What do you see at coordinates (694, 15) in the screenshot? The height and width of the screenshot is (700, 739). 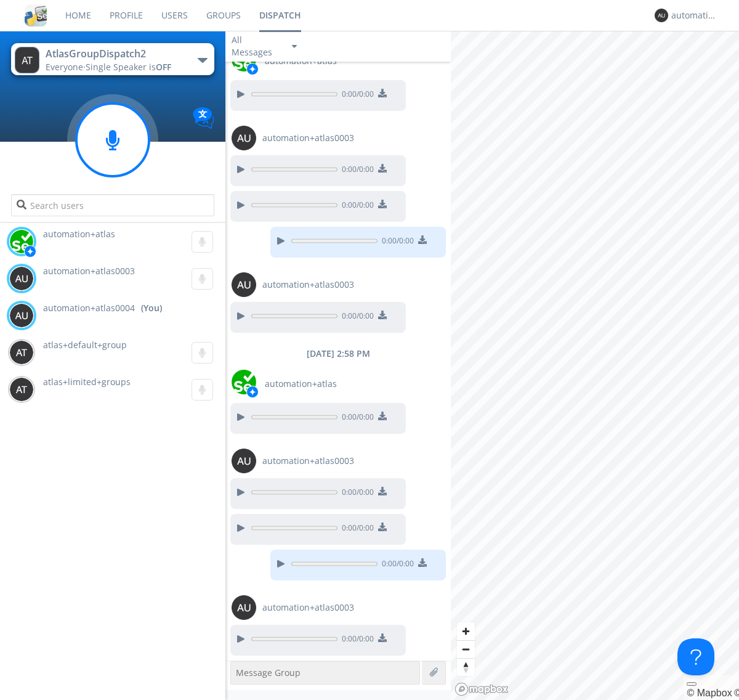 I see `div: automation+atlas0004` at bounding box center [694, 15].